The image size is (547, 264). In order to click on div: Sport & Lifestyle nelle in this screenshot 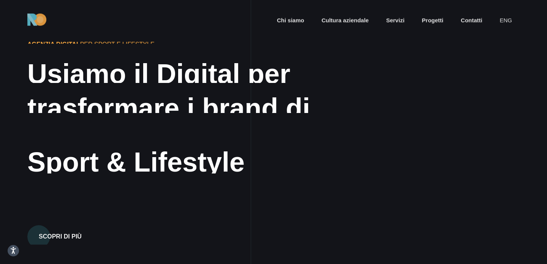, I will do `click(170, 177)`.